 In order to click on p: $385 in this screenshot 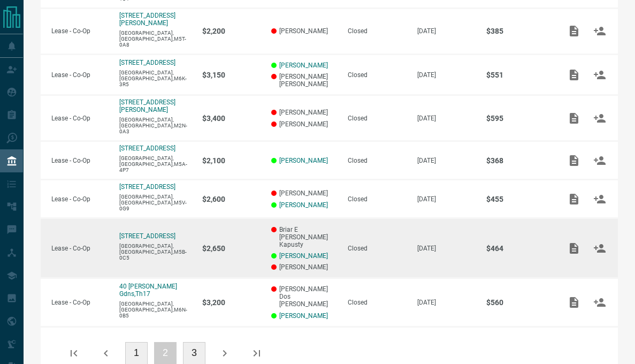, I will do `click(519, 31)`.